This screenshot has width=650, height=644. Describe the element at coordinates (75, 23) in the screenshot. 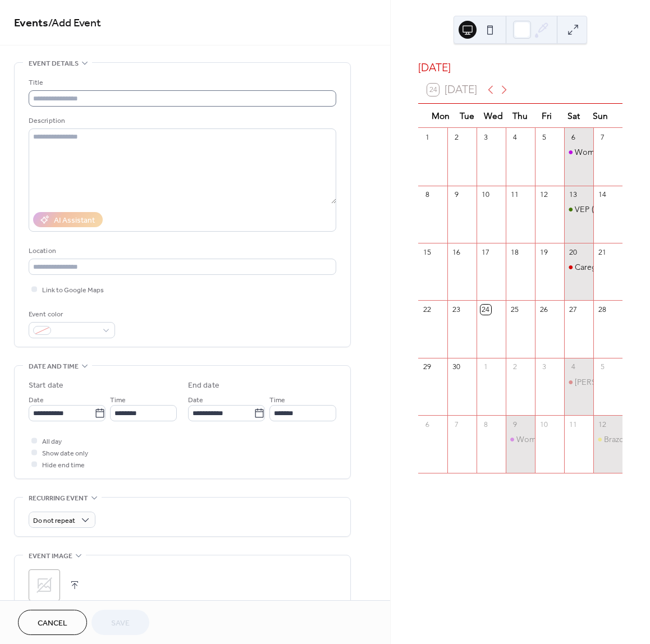

I see `span: / Add Event` at that location.